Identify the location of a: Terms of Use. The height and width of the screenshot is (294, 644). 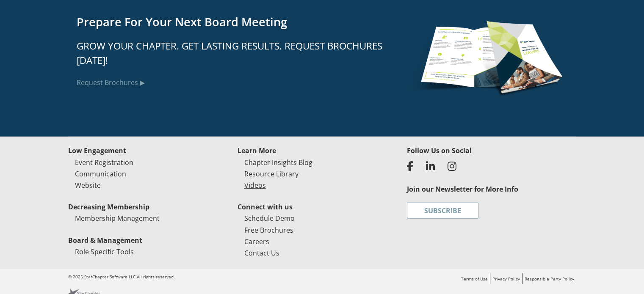
(474, 279).